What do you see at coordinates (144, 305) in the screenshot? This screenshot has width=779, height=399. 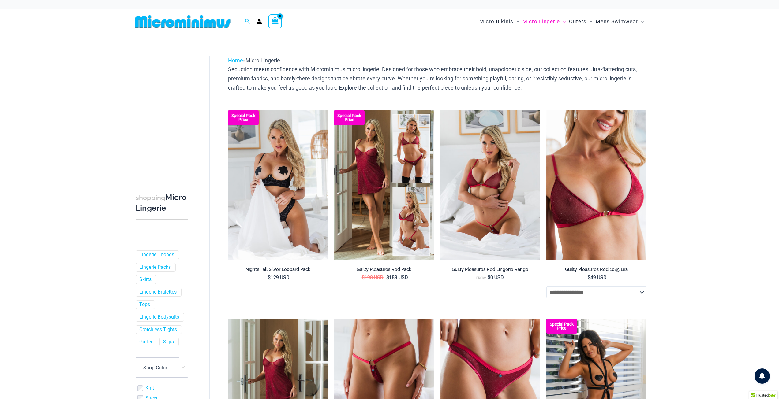 I see `a: Tops` at bounding box center [144, 305].